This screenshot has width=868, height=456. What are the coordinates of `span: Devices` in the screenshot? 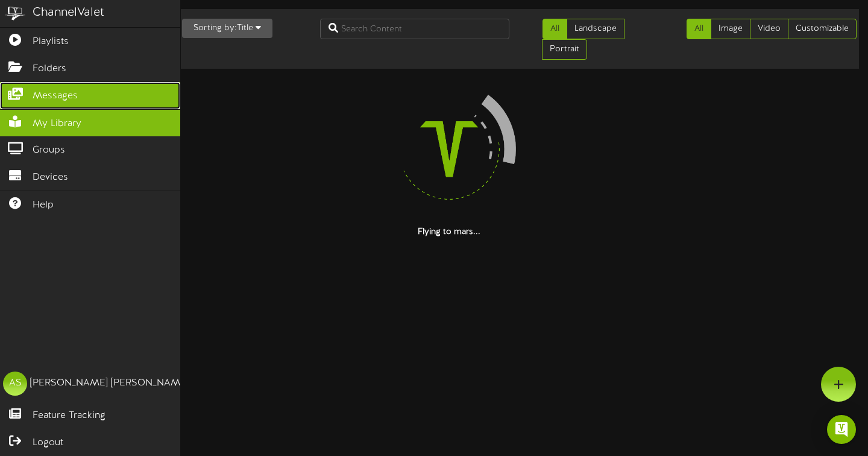 It's located at (50, 177).